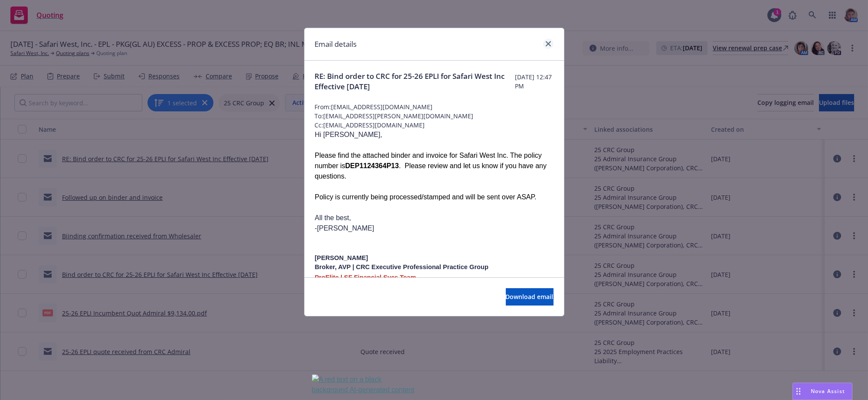 The image size is (868, 400). I want to click on b: DEP1124364P13, so click(372, 165).